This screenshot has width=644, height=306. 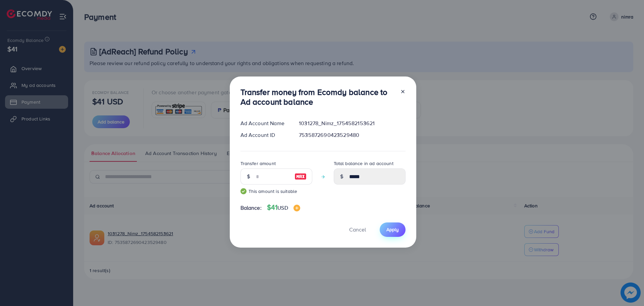 What do you see at coordinates (258, 163) in the screenshot?
I see `label: Transfer amount` at bounding box center [258, 163].